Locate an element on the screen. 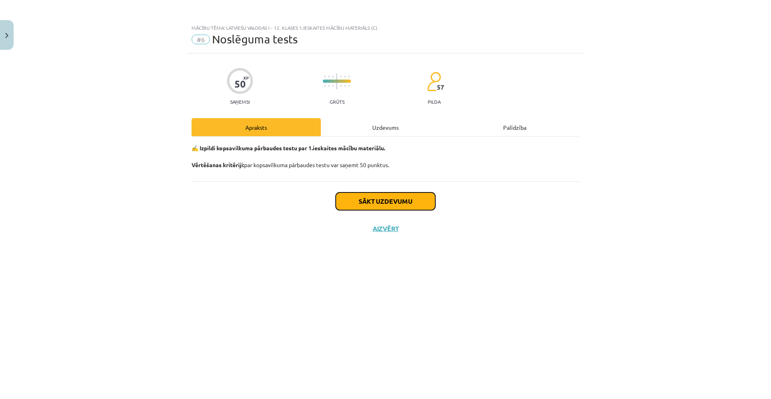  button: Aizvērt is located at coordinates (385, 228).